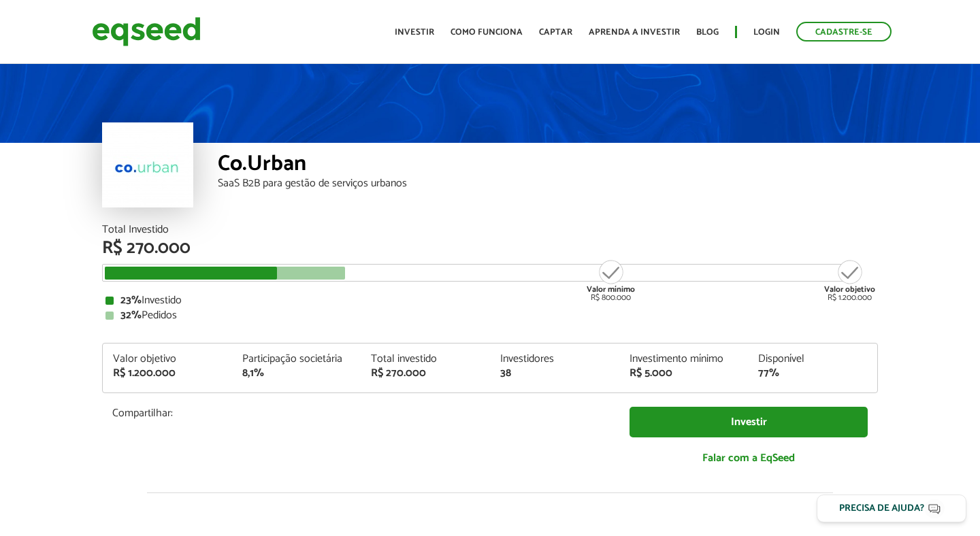 The width and height of the screenshot is (980, 536). Describe the element at coordinates (748, 458) in the screenshot. I see `a: Falar com a EqSeed` at that location.